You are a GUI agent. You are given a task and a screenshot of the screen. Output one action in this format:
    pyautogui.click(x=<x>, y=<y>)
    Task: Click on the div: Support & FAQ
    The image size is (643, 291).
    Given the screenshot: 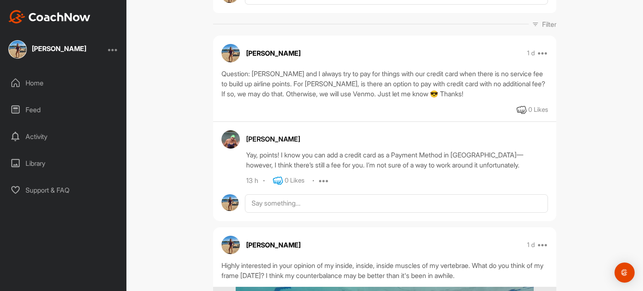 What is the action you would take?
    pyautogui.click(x=64, y=190)
    